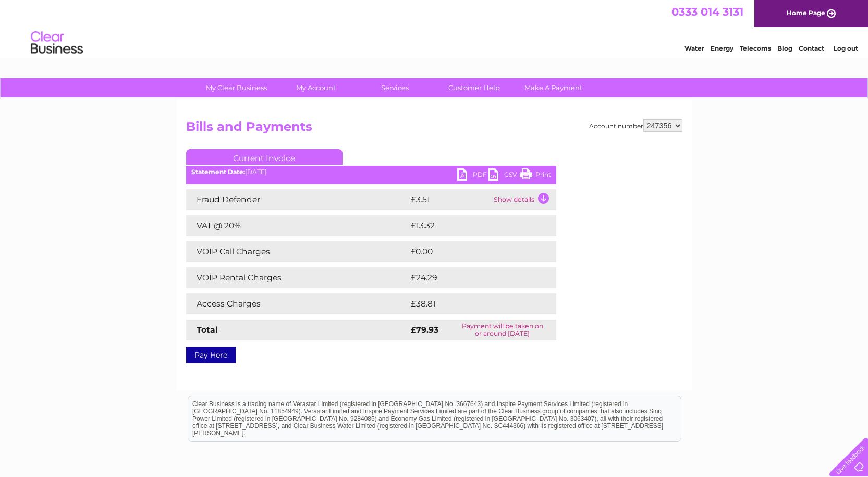 The image size is (868, 477). What do you see at coordinates (811, 48) in the screenshot?
I see `a: Contact` at bounding box center [811, 48].